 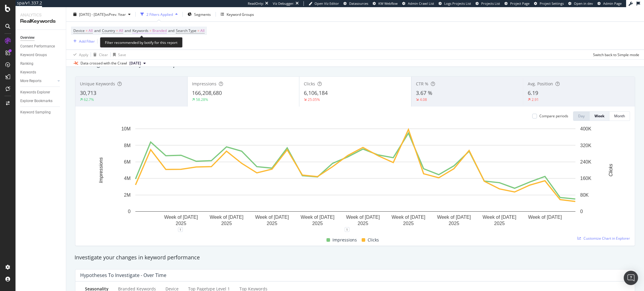 What do you see at coordinates (41, 72) in the screenshot?
I see `a: Keywords` at bounding box center [41, 72].